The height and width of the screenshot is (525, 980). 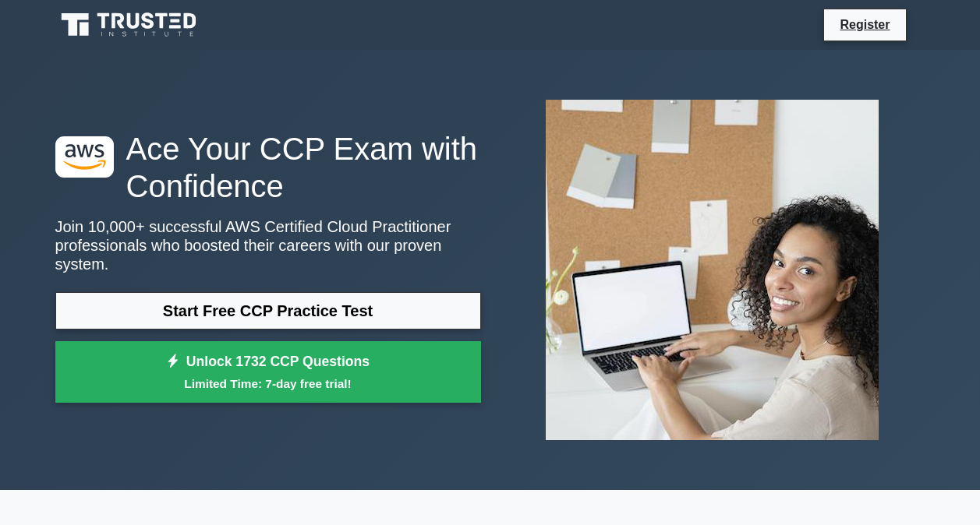 What do you see at coordinates (268, 383) in the screenshot?
I see `small: Limited Time: 7-day free trial!` at bounding box center [268, 383].